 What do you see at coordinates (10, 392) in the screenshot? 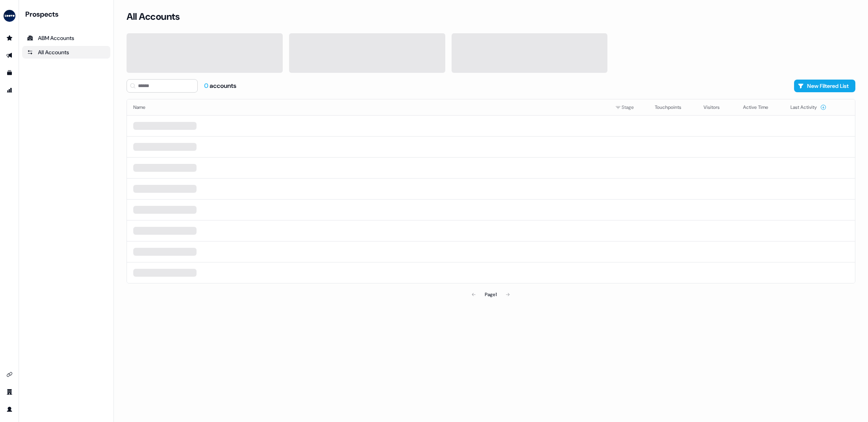
I see `a: Go to team` at bounding box center [10, 392].